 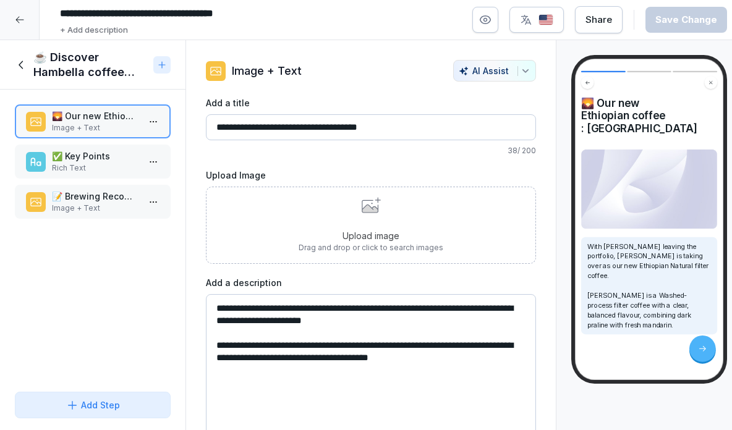 I want to click on p: ✅ Key Points, so click(x=95, y=156).